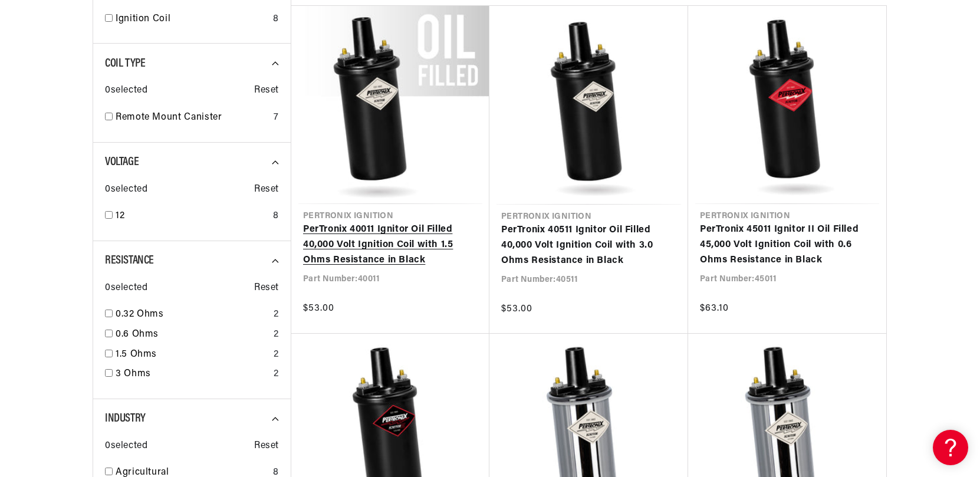 Image resolution: width=980 pixels, height=477 pixels. I want to click on span: Coil Type, so click(125, 64).